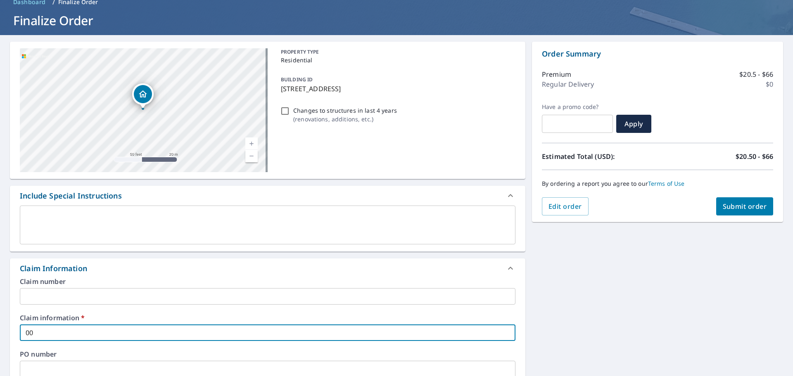  Describe the element at coordinates (666, 183) in the screenshot. I see `a: Terms of Use` at that location.